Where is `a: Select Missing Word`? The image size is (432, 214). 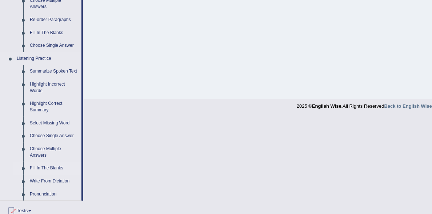 a: Select Missing Word is located at coordinates (54, 124).